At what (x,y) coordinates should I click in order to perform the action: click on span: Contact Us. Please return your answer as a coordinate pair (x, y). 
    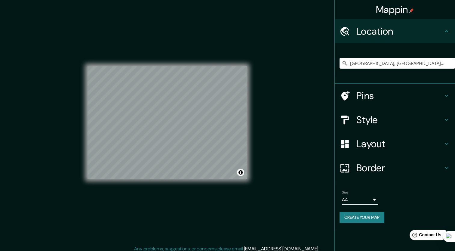
    Looking at the image, I should click on (29, 7).